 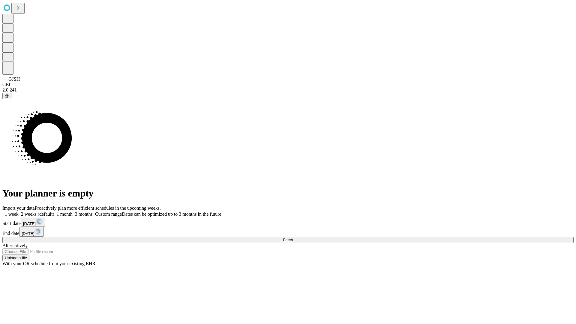 I want to click on span: With your OR schedule from your existing EHR, so click(x=49, y=264).